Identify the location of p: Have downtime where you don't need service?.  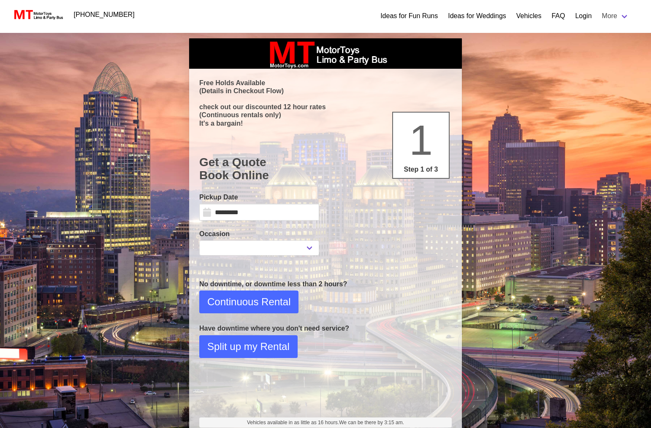
(325, 329).